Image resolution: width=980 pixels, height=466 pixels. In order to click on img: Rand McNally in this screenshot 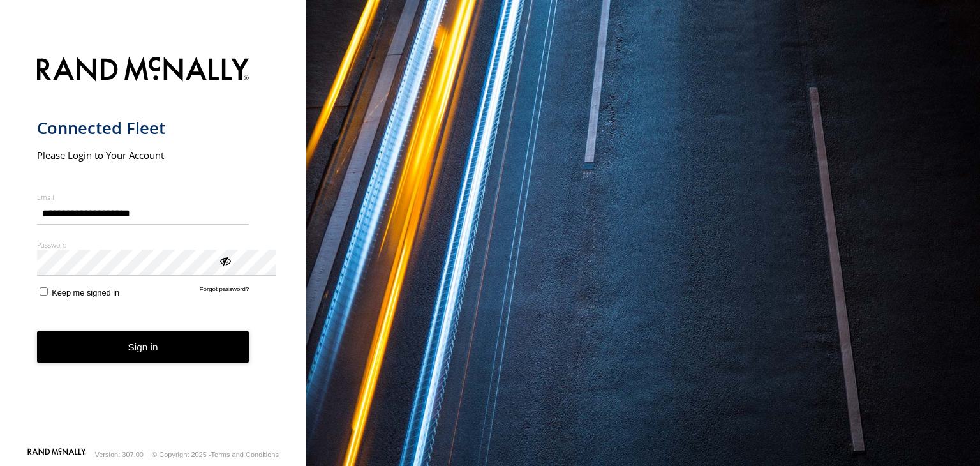, I will do `click(143, 70)`.